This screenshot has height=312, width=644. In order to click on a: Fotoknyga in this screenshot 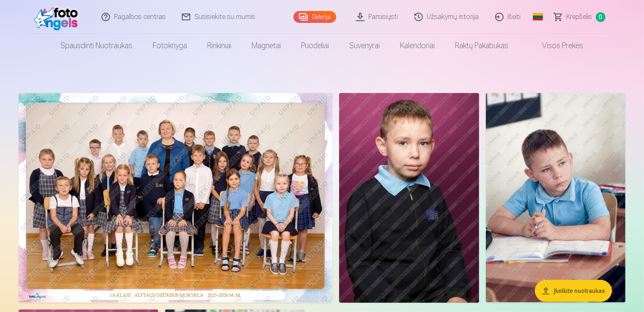, I will do `click(170, 46)`.